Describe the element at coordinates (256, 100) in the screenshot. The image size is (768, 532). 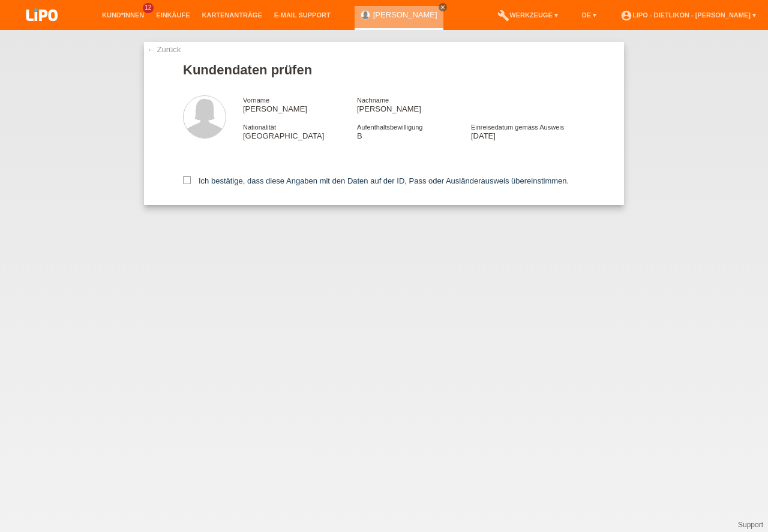
I see `span: Vorname` at that location.